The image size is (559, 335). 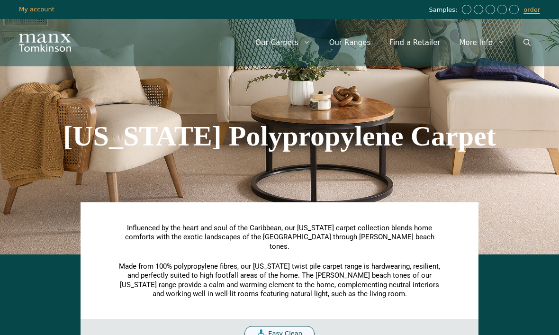 I want to click on img: Manx Tomkinson, so click(x=45, y=43).